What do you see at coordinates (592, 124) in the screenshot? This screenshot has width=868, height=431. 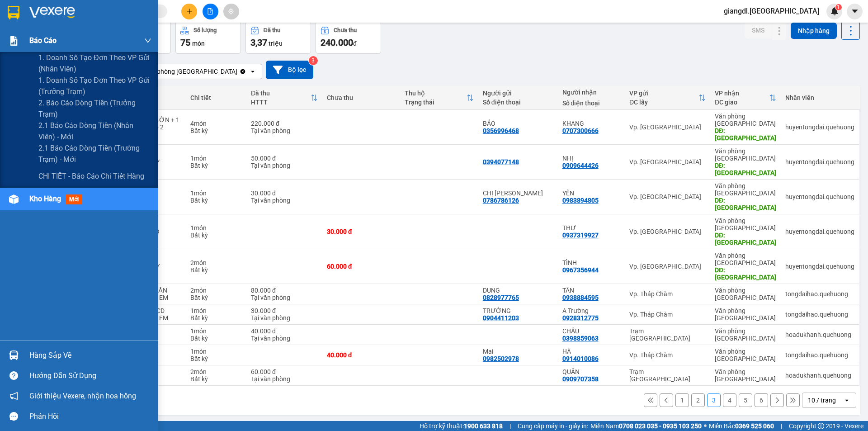 I see `div: KHANG` at bounding box center [592, 124].